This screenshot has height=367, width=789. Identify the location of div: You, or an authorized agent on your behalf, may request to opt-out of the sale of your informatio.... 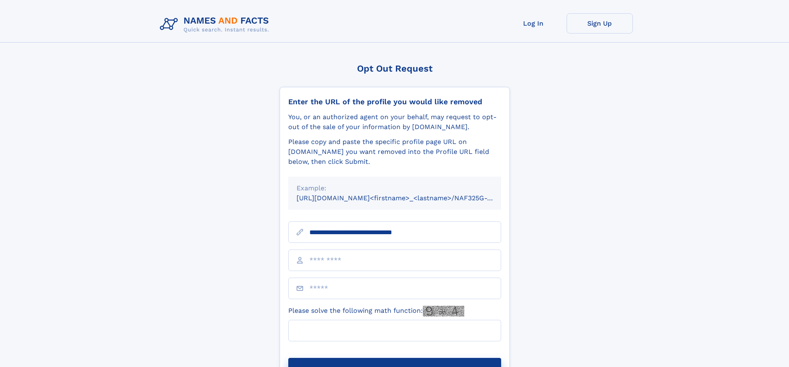
(395, 122).